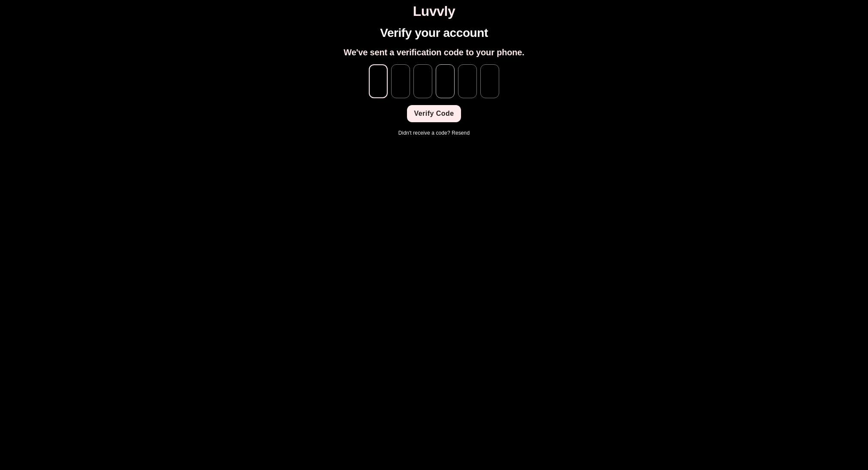 The image size is (868, 470). Describe the element at coordinates (434, 52) in the screenshot. I see `h2: We've sent a verification code to your phone.` at that location.